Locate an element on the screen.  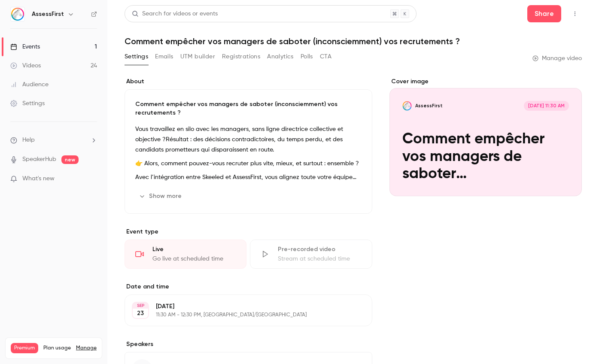
h1: Comment empêcher vos managers de saboter (inconsciemment) vos recrutements ? is located at coordinates (353, 41).